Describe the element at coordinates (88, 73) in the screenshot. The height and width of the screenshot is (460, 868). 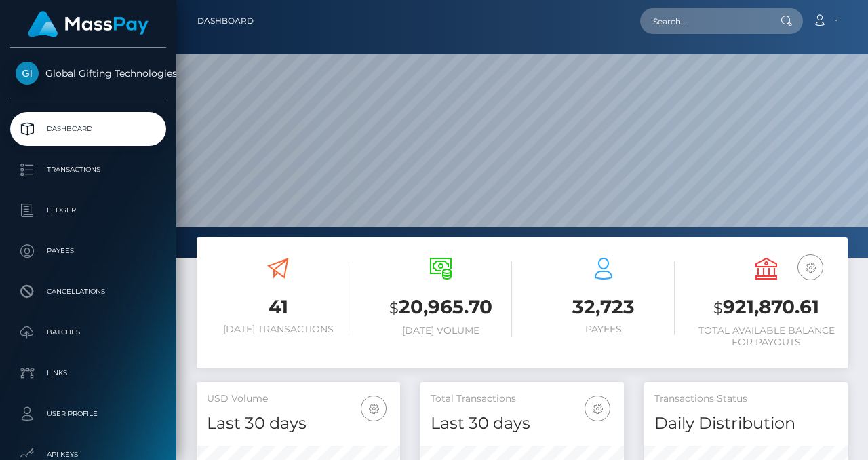
I see `span: Global Gifting Technologies Inc` at that location.